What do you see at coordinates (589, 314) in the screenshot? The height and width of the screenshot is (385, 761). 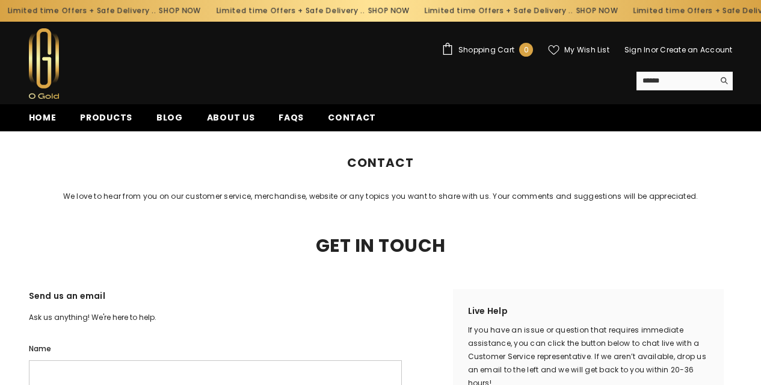 I see `h2: Live Help` at bounding box center [589, 314].